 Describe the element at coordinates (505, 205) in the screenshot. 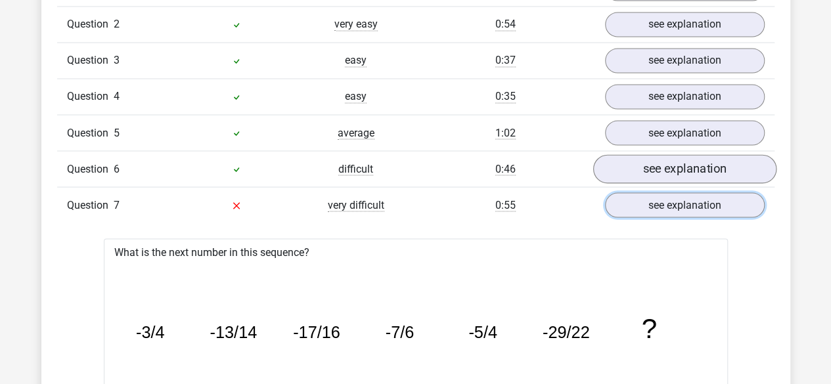

I see `span: 0:55` at that location.